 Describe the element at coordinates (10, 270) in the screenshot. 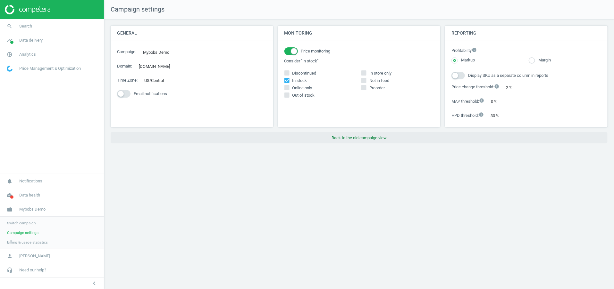

I see `i: headset_mic` at that location.